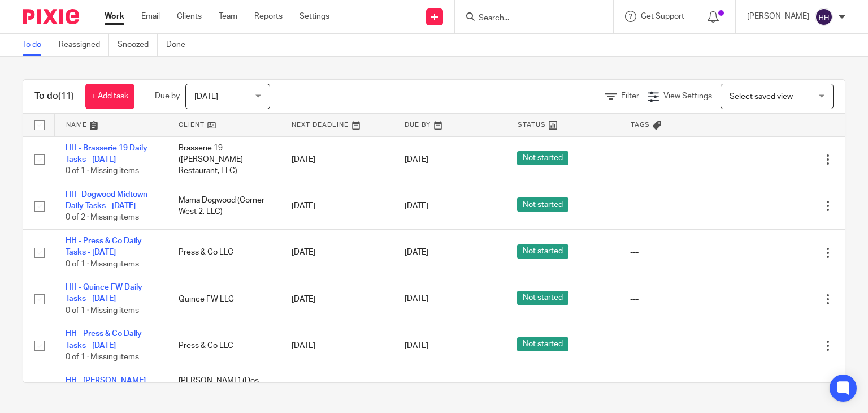  I want to click on span: Select saved view, so click(762, 96).